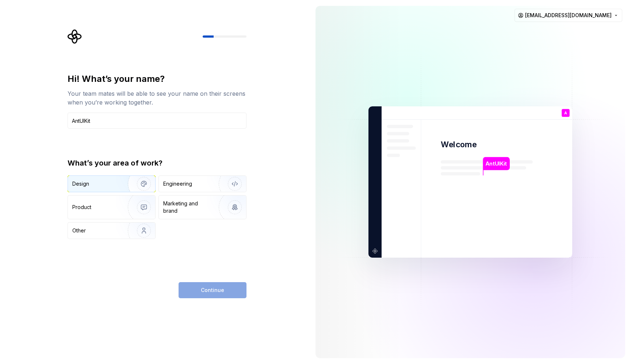 This screenshot has width=631, height=364. Describe the element at coordinates (157, 120) in the screenshot. I see `input: Han Solo` at that location.